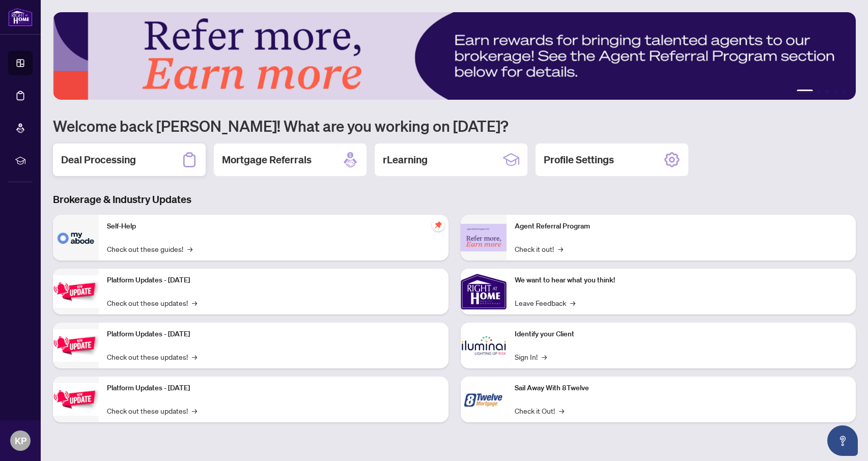 This screenshot has height=461, width=868. Describe the element at coordinates (681, 388) in the screenshot. I see `p: Sail Away With 8Twelve` at that location.